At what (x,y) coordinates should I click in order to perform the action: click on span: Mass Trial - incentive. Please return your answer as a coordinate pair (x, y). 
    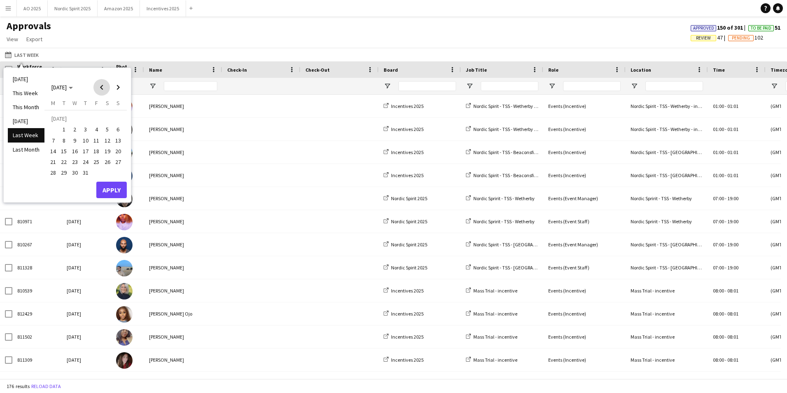
    Looking at the image, I should click on (495, 336).